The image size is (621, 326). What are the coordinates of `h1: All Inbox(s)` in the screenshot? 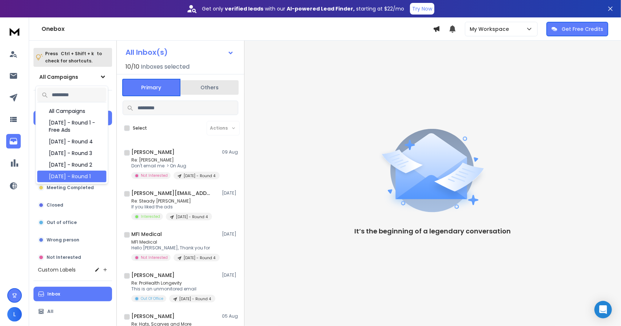 It's located at (146, 52).